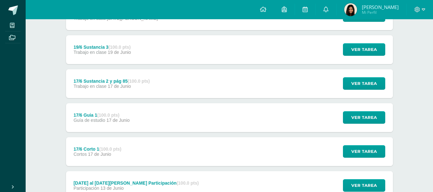 The image size is (433, 192). I want to click on img: b3a8aefbe2e94f7df0e575cc79ce3014.png, so click(351, 10).